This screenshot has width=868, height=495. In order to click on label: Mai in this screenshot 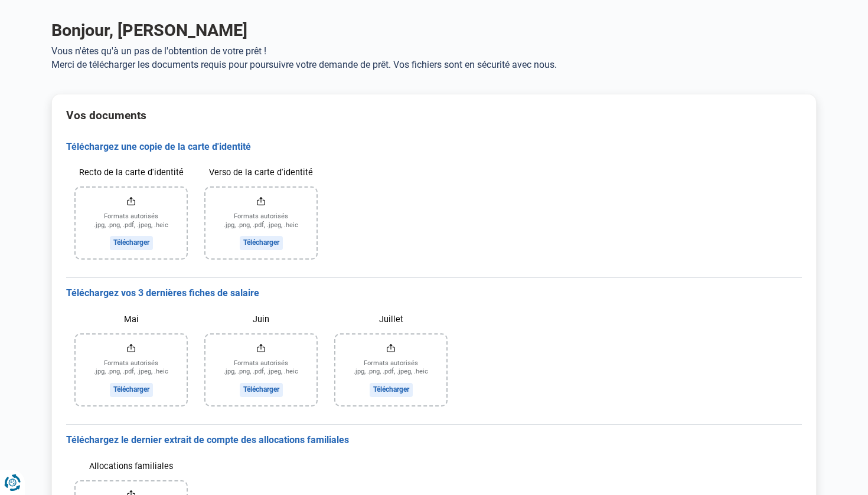, I will do `click(131, 319)`.